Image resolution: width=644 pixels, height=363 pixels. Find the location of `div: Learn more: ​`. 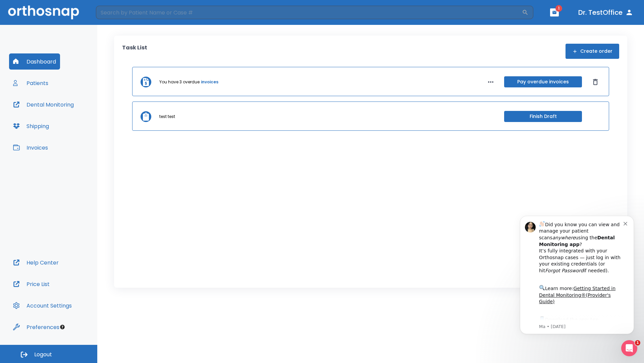

div: Learn more: ​ is located at coordinates (71, 92).